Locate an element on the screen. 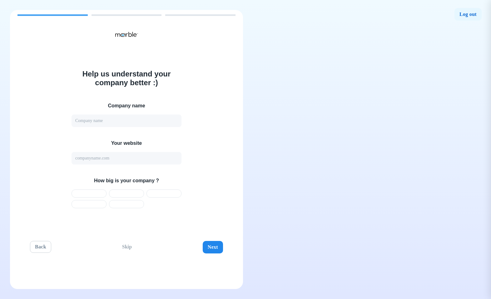  input: Company name is located at coordinates (126, 123).